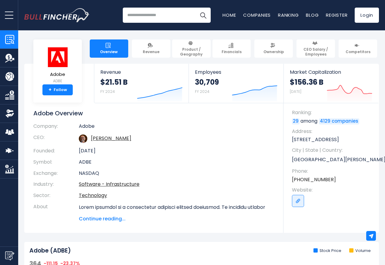  Describe the element at coordinates (257, 15) in the screenshot. I see `a: Companies` at that location.